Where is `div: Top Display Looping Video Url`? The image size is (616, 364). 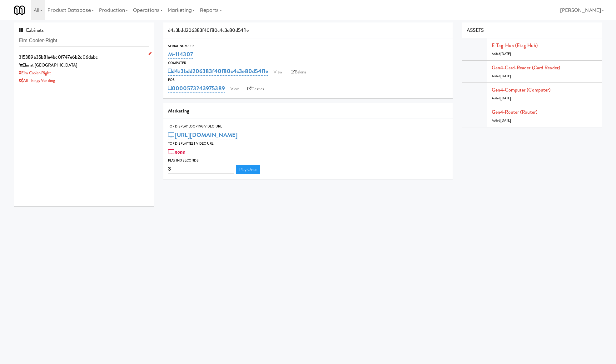
div: Top Display Looping Video Url is located at coordinates (308, 126).